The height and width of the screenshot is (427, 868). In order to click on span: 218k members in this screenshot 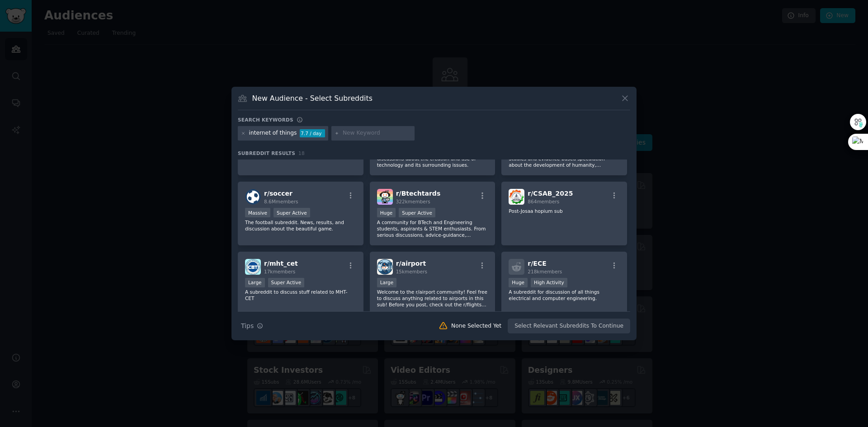, I will do `click(545, 272)`.